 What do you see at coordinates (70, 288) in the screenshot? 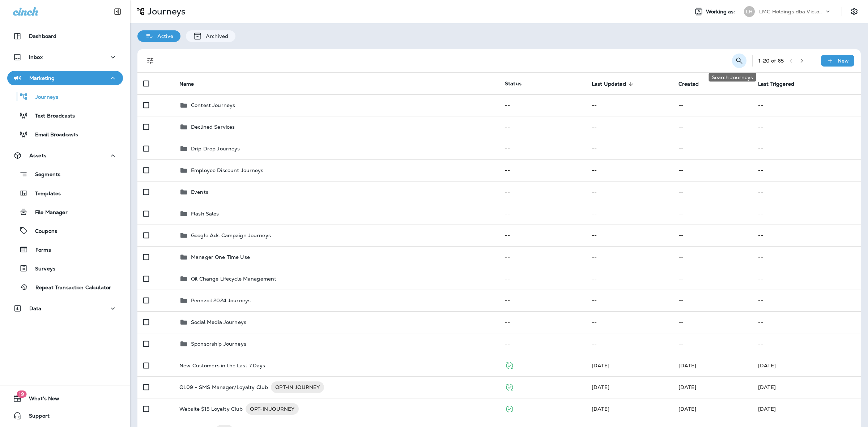
I see `p: Repeat Transaction Calculator` at bounding box center [70, 288].